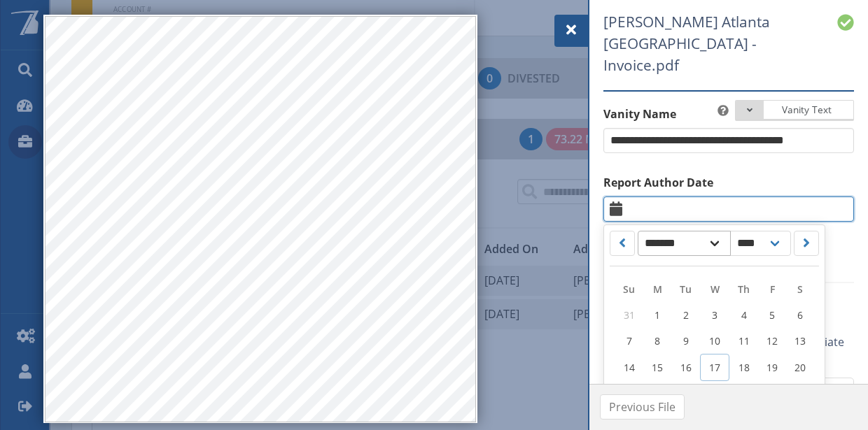 This screenshot has height=430, width=868. Describe the element at coordinates (800, 341) in the screenshot. I see `a: 13` at that location.